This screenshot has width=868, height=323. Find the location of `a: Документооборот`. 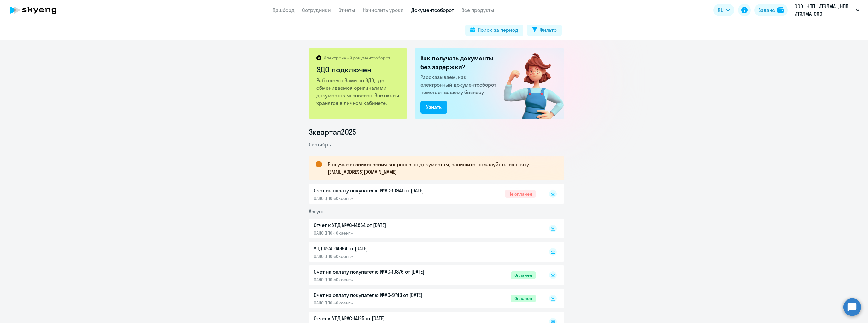

a: Документооборот is located at coordinates (433, 10).